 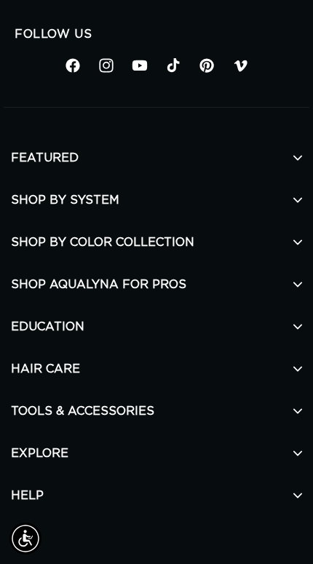 I want to click on h2: HELP, so click(x=156, y=495).